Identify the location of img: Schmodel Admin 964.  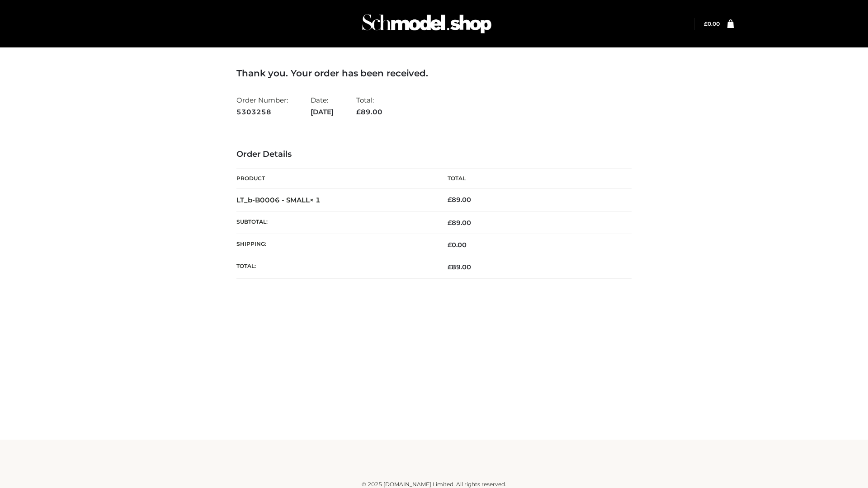
(427, 23).